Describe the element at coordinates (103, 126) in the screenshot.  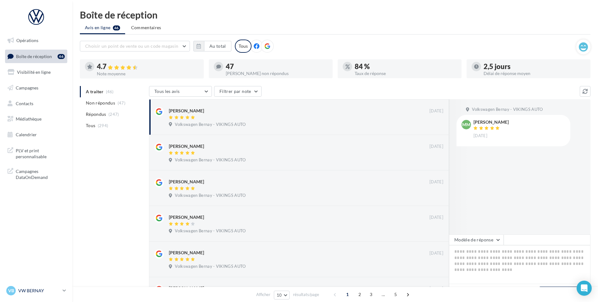
I see `span: (294)` at that location.